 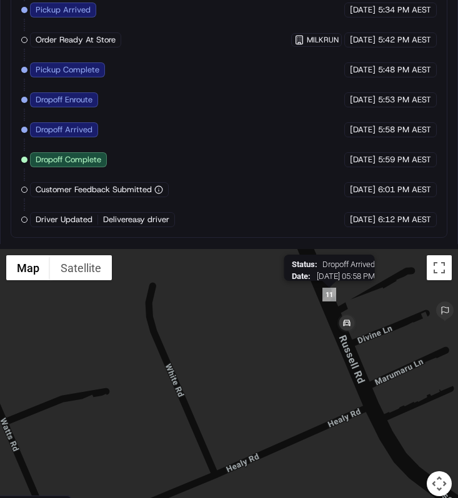 I want to click on span: 6:01 PM AEST, so click(x=404, y=190).